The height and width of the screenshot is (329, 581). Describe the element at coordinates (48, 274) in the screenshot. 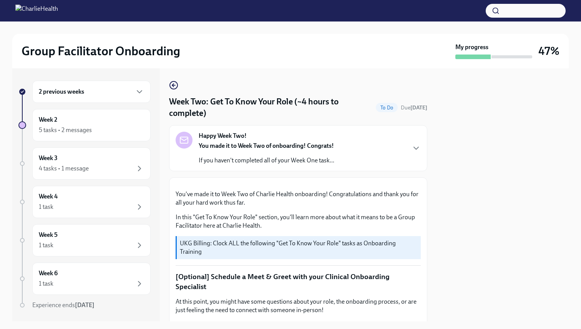

I see `h6: Week 6` at that location.